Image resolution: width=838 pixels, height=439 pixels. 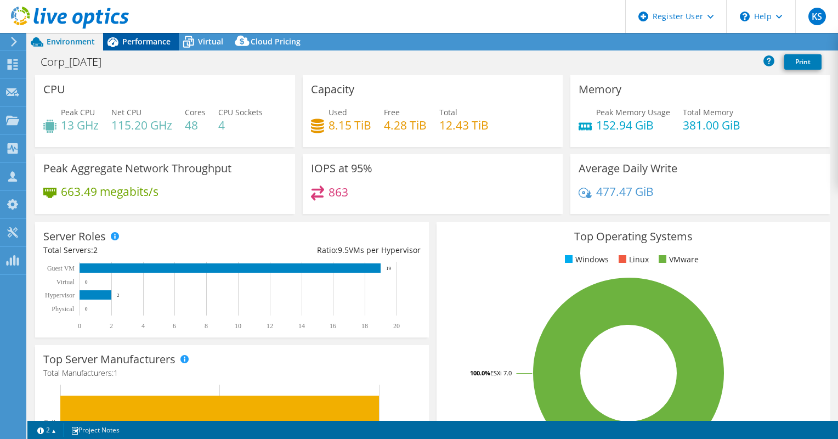 I want to click on h3: Top Server Manufacturers, so click(x=109, y=359).